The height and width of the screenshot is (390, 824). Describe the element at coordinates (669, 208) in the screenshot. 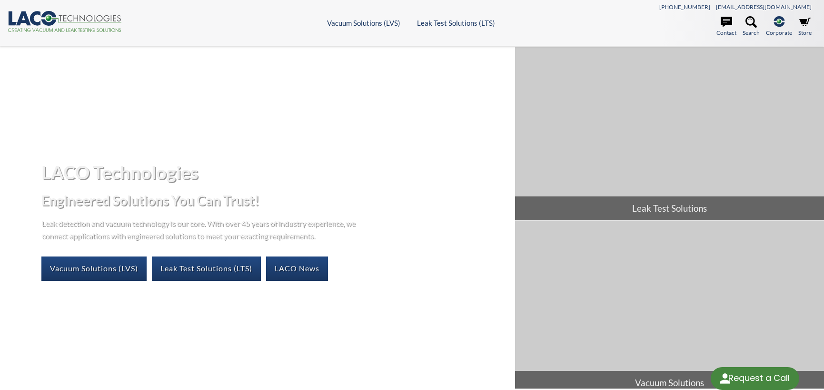

I see `span: Leak Test Solutions` at that location.